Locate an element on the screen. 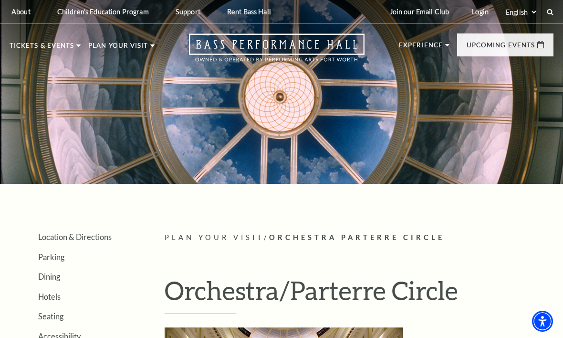 This screenshot has width=563, height=338. div: Accessibility Menu is located at coordinates (543, 321).